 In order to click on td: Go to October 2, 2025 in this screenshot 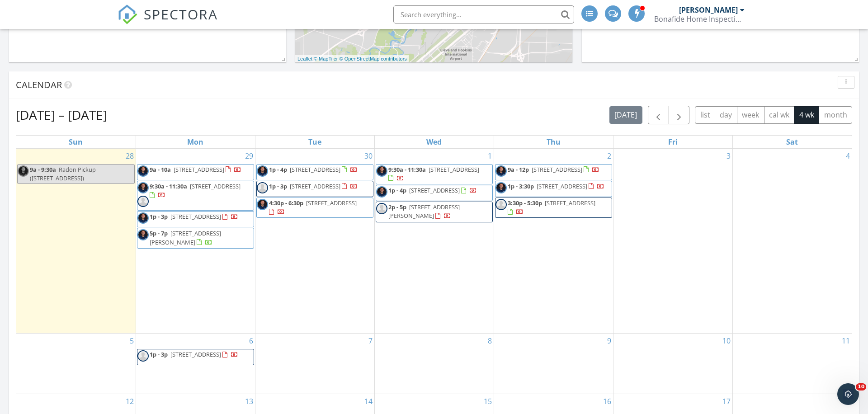, I will do `click(554, 241)`.